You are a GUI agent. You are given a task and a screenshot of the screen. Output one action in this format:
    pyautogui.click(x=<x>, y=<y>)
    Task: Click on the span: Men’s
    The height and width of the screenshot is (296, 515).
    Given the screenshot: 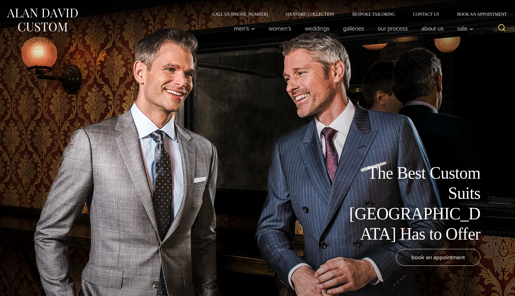 What is the action you would take?
    pyautogui.click(x=245, y=28)
    